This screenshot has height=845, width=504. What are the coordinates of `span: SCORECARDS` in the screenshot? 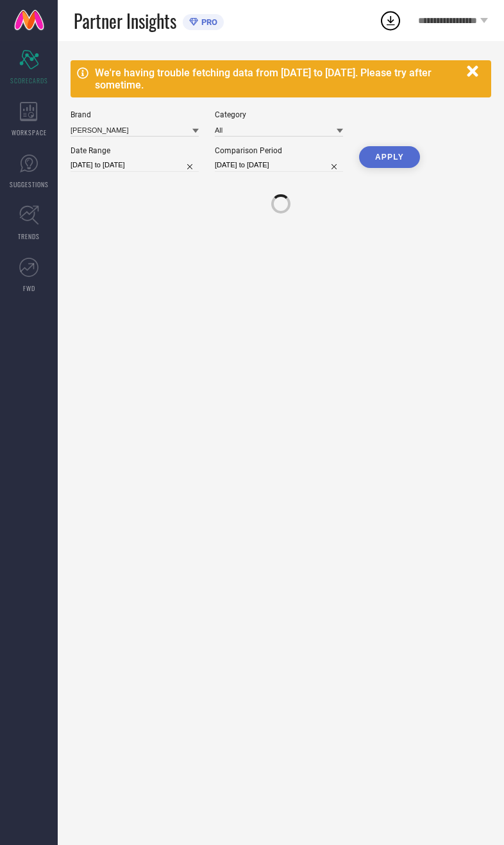 It's located at (29, 80).